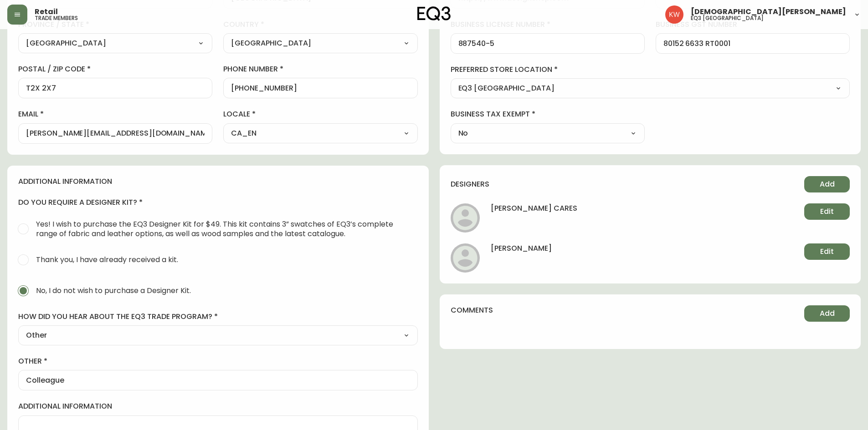 The image size is (868, 430). Describe the element at coordinates (217, 407) in the screenshot. I see `label: additional information` at that location.